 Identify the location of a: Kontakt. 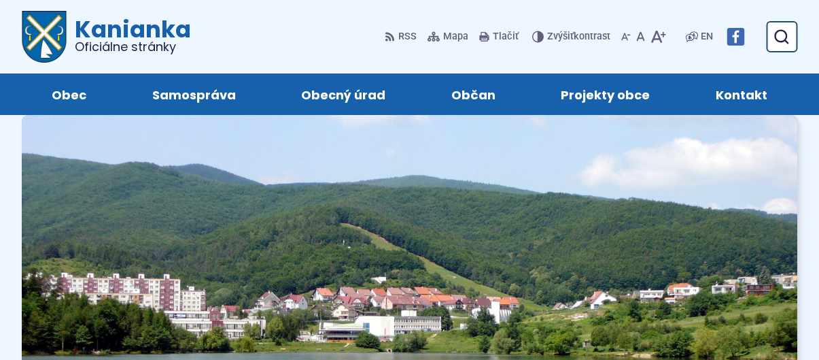
(742, 94).